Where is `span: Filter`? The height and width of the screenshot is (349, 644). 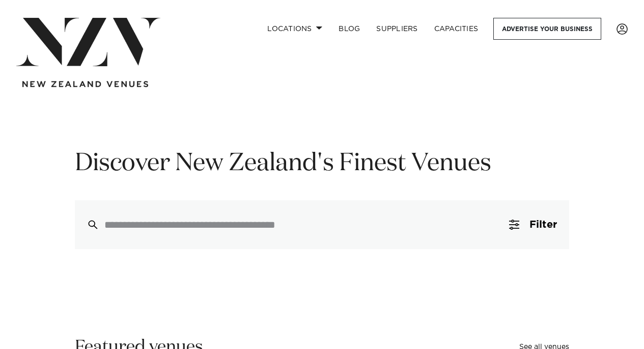 span: Filter is located at coordinates (543, 225).